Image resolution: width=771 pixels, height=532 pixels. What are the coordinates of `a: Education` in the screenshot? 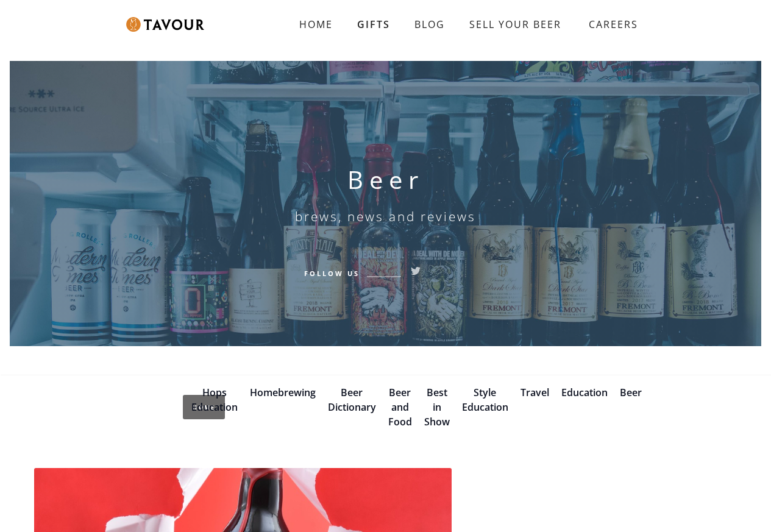 It's located at (584, 392).